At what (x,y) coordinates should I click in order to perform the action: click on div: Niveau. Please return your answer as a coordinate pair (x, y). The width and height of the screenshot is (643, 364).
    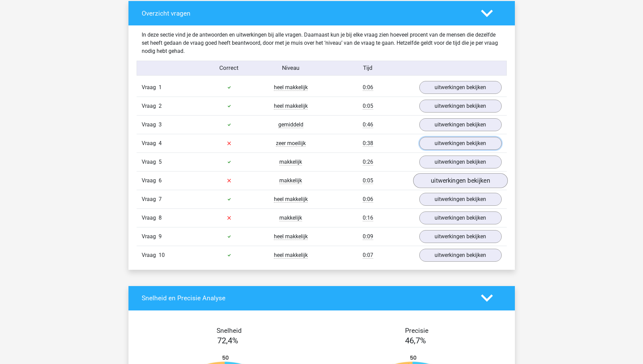
    Looking at the image, I should click on (291, 68).